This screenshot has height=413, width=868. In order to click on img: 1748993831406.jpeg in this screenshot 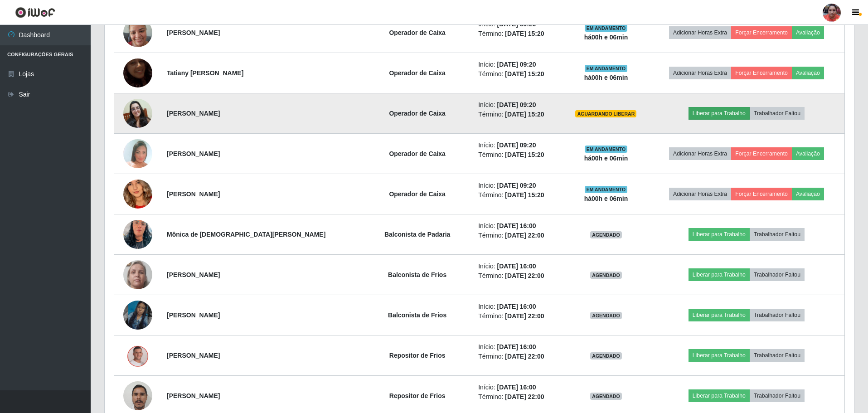, I will do `click(138, 315)`.